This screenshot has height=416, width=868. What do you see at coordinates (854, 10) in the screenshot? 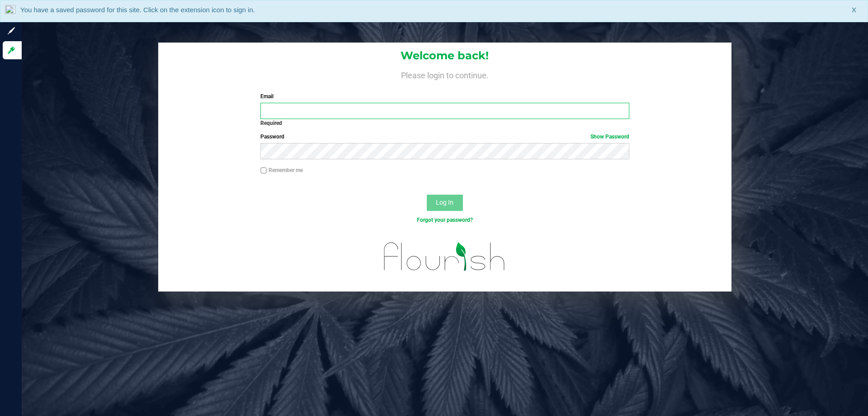
I see `span: X` at bounding box center [854, 10].